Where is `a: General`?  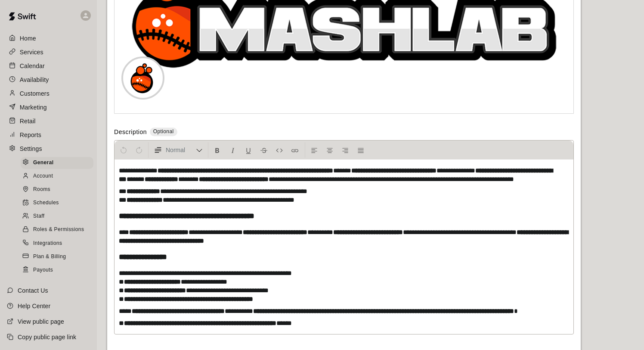
a: General is located at coordinates (58, 163).